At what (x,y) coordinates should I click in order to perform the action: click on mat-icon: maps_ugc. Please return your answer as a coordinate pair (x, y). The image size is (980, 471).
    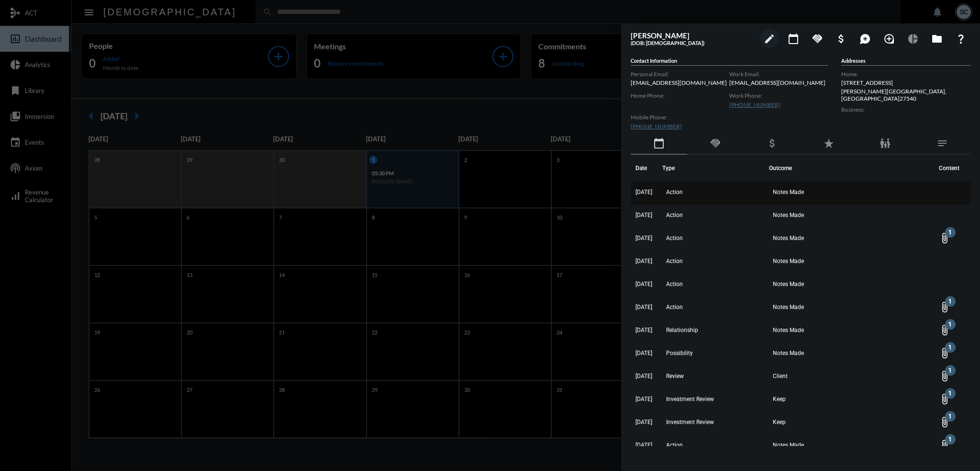
    Looking at the image, I should click on (866, 39).